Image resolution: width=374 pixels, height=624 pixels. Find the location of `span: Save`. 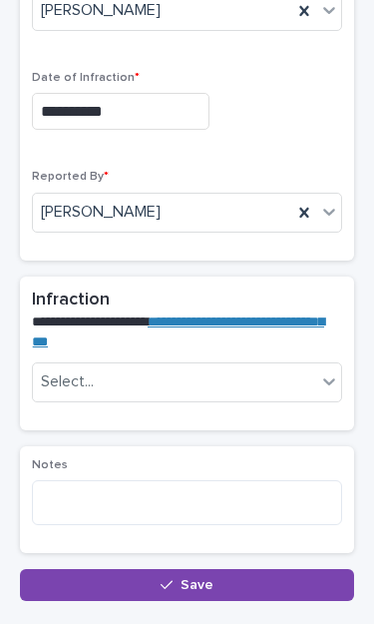

span: Save is located at coordinates (197, 585).